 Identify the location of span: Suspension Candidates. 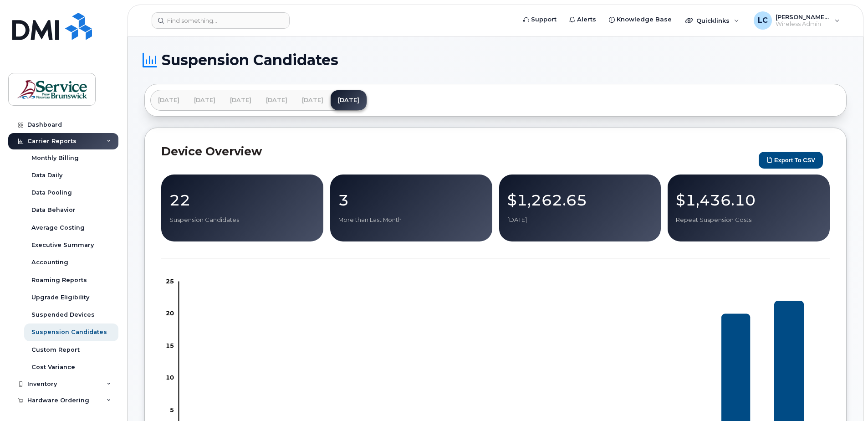
(250, 60).